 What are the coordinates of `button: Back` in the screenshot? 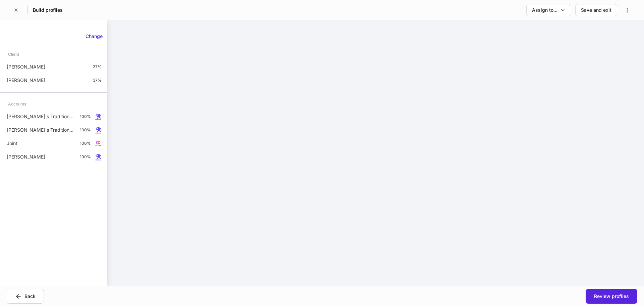 It's located at (25, 296).